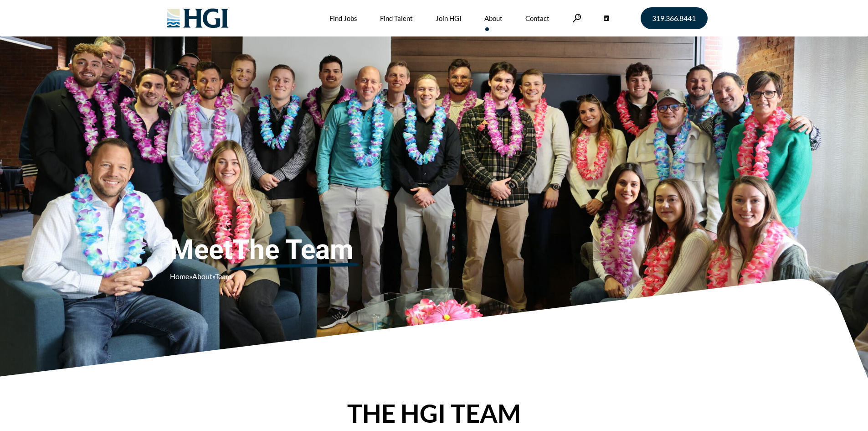  Describe the element at coordinates (180, 276) in the screenshot. I see `a: Home` at that location.